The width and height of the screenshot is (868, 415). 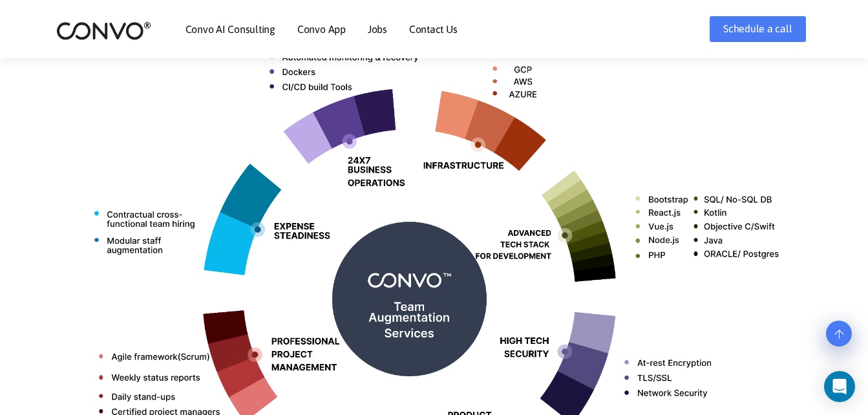 What do you see at coordinates (103, 30) in the screenshot?
I see `img: logo_2.png` at bounding box center [103, 30].